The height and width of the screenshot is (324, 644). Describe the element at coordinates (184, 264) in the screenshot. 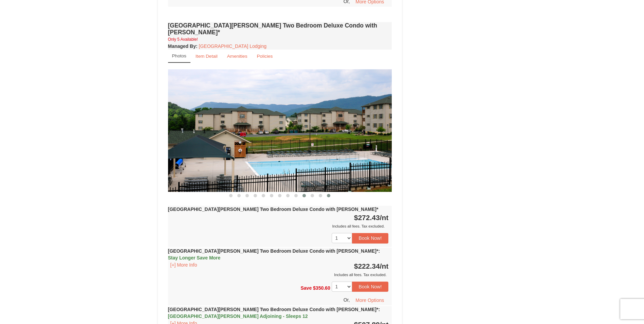

I see `button: [+] More Info` at that location.